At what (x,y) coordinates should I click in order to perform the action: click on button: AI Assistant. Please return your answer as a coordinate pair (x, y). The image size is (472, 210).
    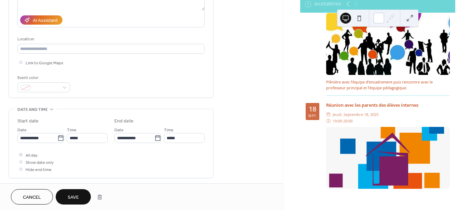
    Looking at the image, I should click on (41, 20).